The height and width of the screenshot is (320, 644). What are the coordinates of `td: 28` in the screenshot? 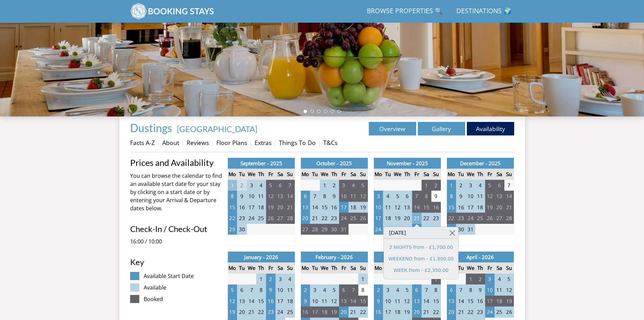 It's located at (509, 218).